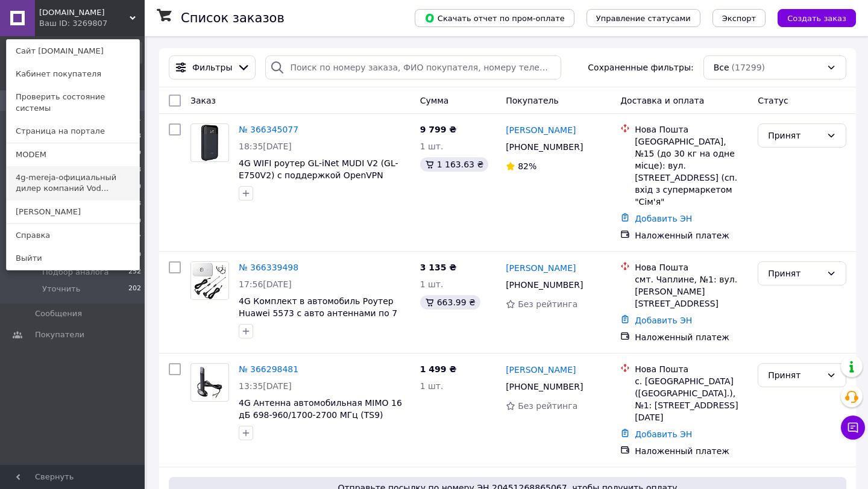 This screenshot has height=489, width=868. Describe the element at coordinates (73, 236) in the screenshot. I see `a: Справка` at that location.